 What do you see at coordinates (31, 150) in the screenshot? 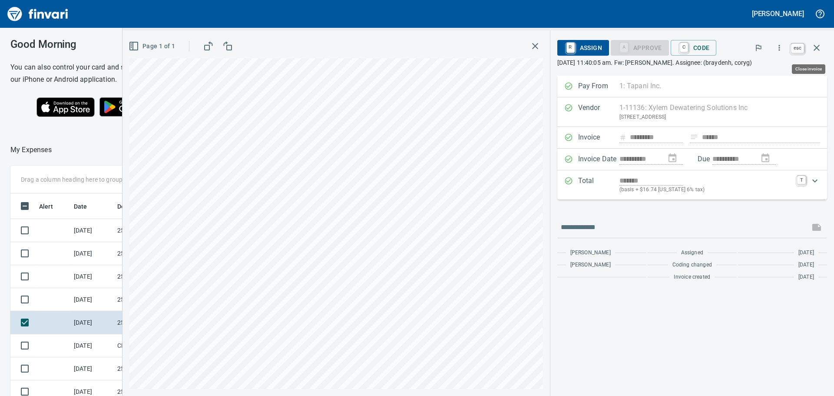
I see `nav: breadcrumb` at bounding box center [31, 150].